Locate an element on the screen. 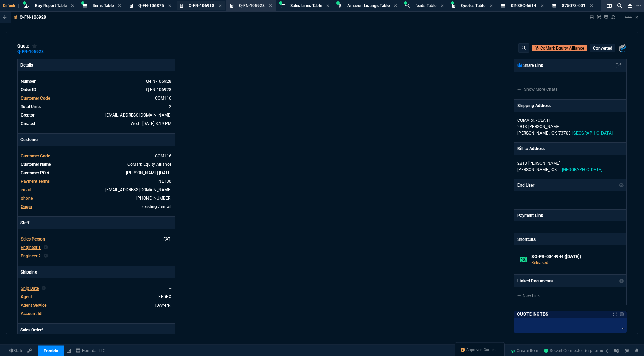 This screenshot has width=644, height=356. nx-icon: Split Panels is located at coordinates (609, 6).